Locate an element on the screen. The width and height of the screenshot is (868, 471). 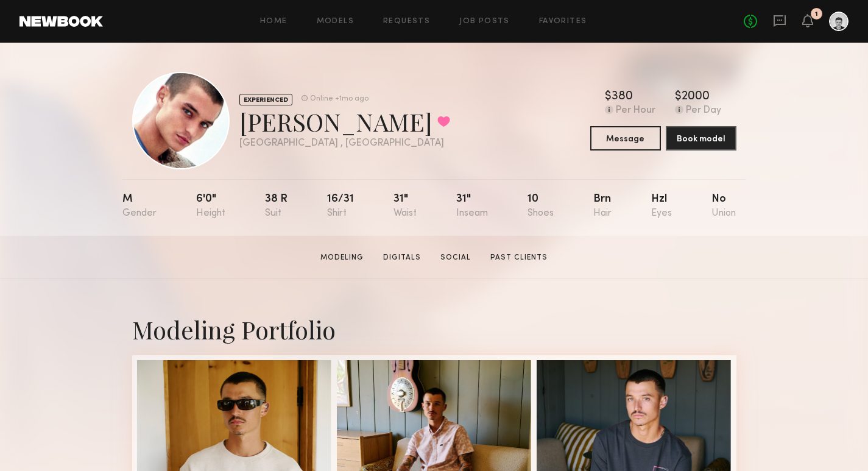
div: Per Day is located at coordinates (703, 111).